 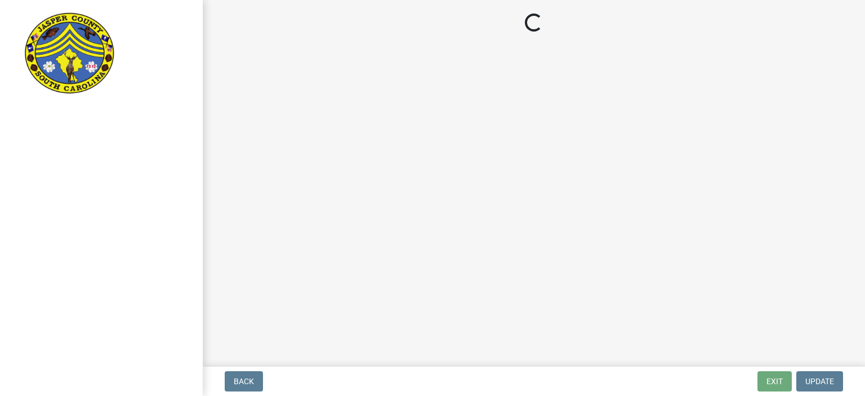 I want to click on span: Update, so click(x=819, y=381).